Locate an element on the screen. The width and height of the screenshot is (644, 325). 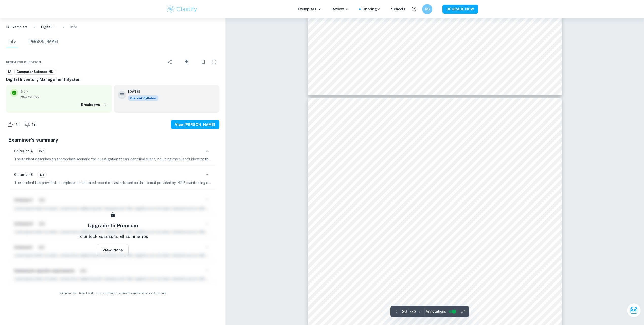
button: View Plans is located at coordinates (113, 250).